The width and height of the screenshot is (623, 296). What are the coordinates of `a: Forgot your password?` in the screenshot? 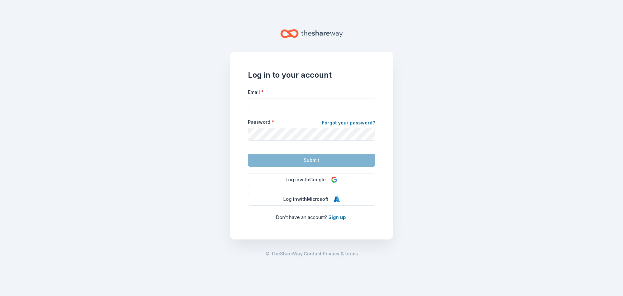 It's located at (349, 123).